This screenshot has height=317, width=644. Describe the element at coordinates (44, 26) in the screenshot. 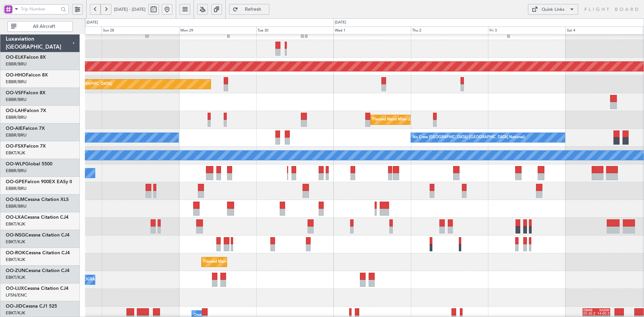

I see `span: All Aircraft` at that location.